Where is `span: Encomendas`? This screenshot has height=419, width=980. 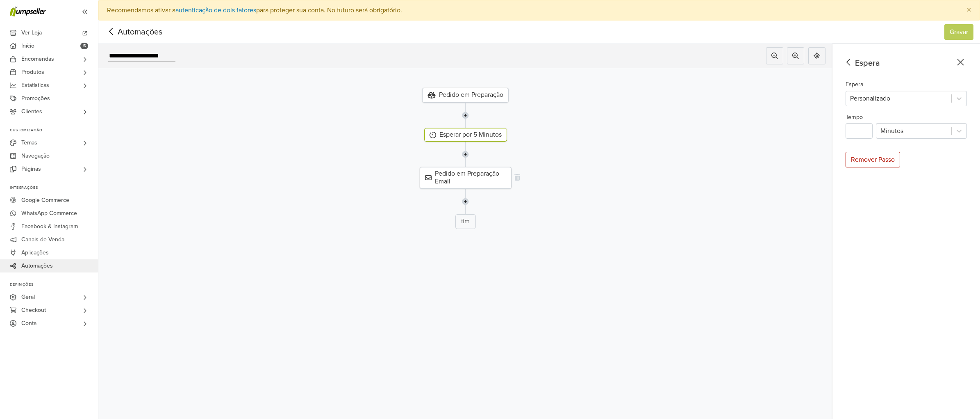 span: Encomendas is located at coordinates (38, 59).